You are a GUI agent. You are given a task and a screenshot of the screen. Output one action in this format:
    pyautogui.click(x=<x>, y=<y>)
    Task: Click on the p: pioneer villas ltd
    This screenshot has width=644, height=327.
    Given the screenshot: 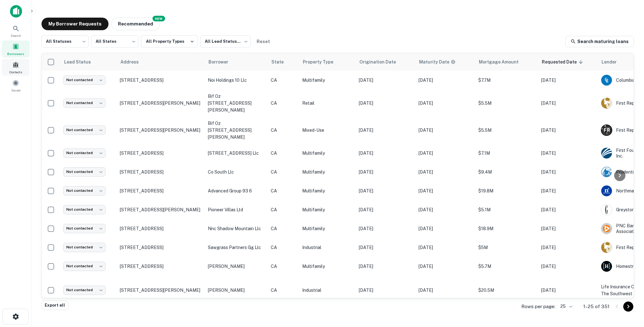 What is the action you would take?
    pyautogui.click(x=236, y=210)
    